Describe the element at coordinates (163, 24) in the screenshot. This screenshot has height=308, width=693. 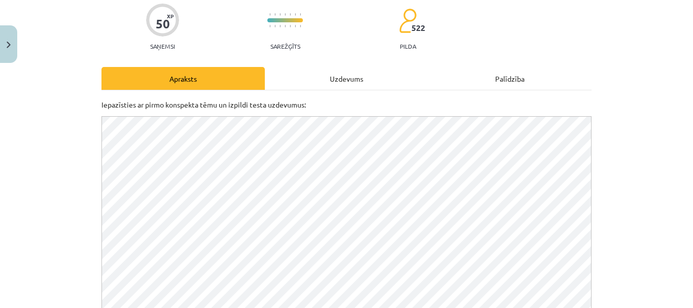
I see `div: 50` at that location.